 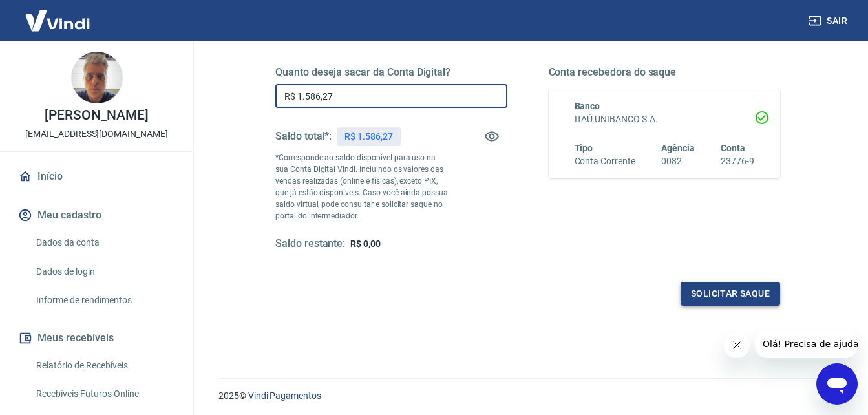 I want to click on a: Relatório de Recebíveis, so click(x=104, y=366).